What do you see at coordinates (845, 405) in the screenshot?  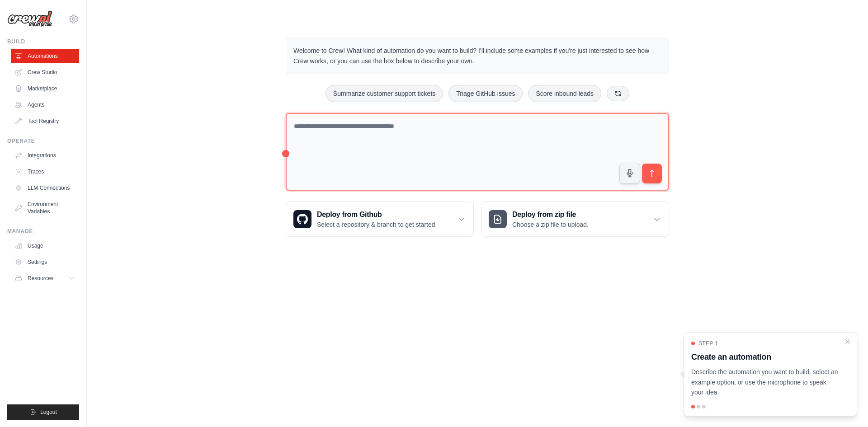 I see `div: Chat Widget` at bounding box center [845, 405].